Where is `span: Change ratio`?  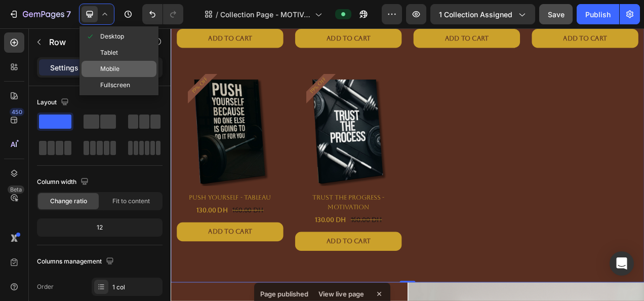 span: Change ratio is located at coordinates (69, 201).